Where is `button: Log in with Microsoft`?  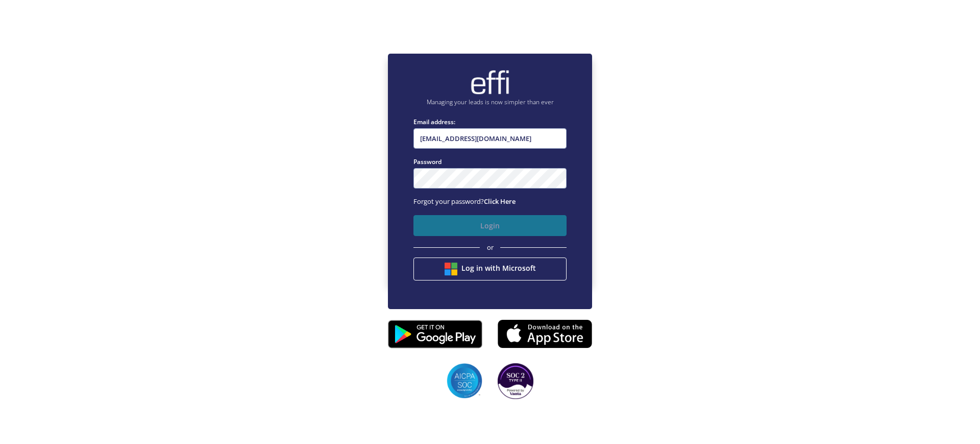
button: Log in with Microsoft is located at coordinates (490, 269).